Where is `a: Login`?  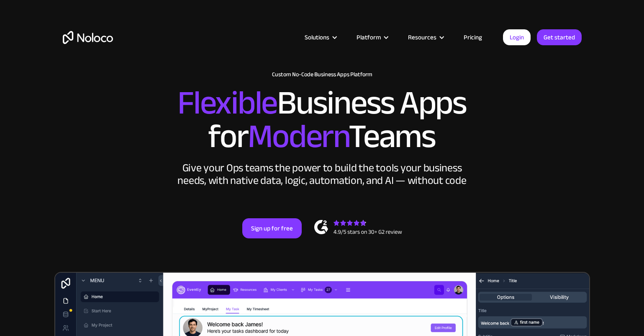 a: Login is located at coordinates (517, 38).